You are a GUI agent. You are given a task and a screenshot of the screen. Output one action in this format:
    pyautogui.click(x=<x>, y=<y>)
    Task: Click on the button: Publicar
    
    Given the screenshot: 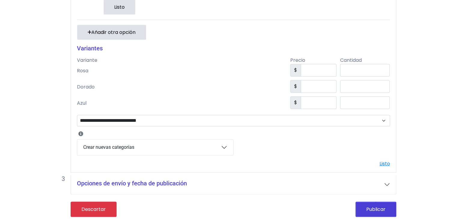 What is the action you would take?
    pyautogui.click(x=376, y=209)
    